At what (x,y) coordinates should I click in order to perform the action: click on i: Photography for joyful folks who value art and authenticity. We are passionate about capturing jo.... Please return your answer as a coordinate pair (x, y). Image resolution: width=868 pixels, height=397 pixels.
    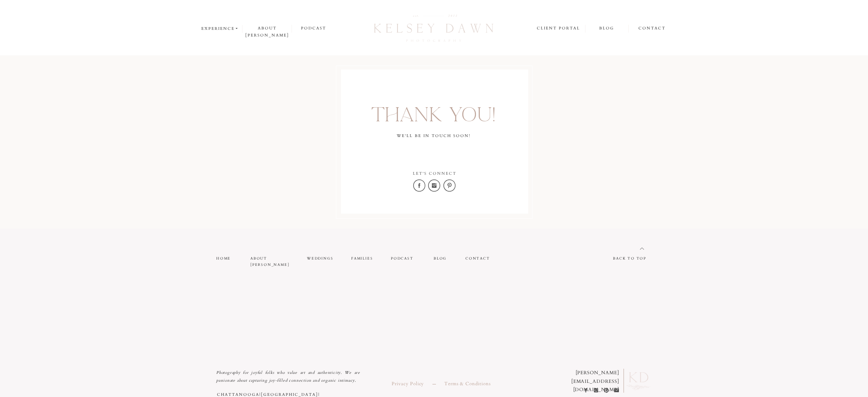
    Looking at the image, I should click on (288, 376).